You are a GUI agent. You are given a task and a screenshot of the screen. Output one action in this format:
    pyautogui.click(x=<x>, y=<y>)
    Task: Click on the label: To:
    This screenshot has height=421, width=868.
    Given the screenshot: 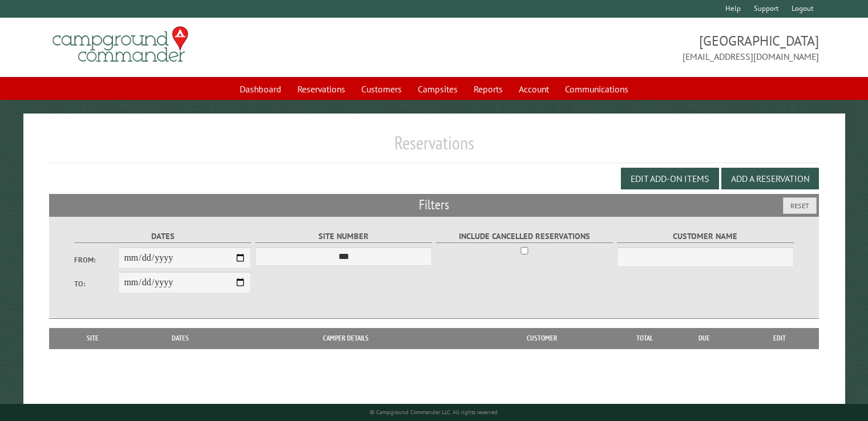 What is the action you would take?
    pyautogui.click(x=97, y=283)
    